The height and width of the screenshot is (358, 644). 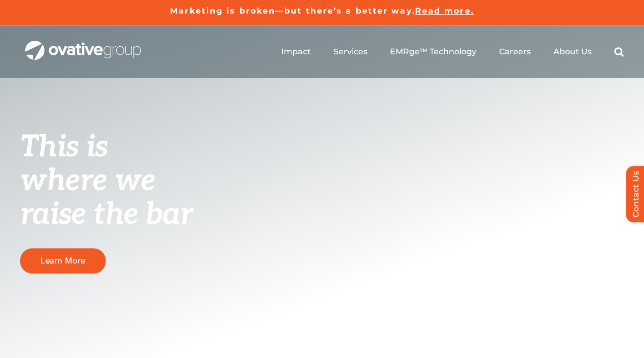 What do you see at coordinates (106, 197) in the screenshot?
I see `span: where we raise the bar` at bounding box center [106, 197].